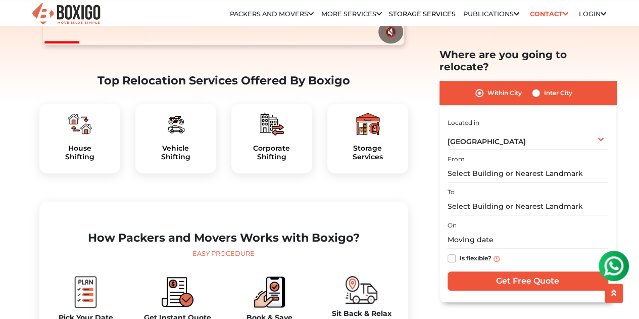 The image size is (639, 319). Describe the element at coordinates (272, 153) in the screenshot. I see `a: CorporateShifting` at that location.